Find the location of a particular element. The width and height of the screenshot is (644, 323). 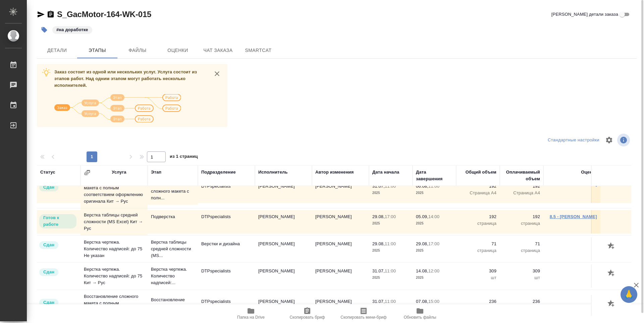

p: 12:00 is located at coordinates (433, 270).